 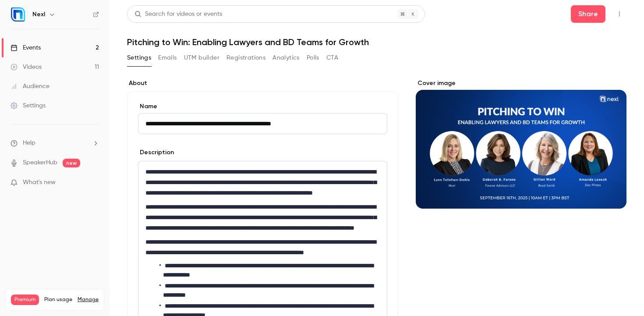 I want to click on div: Search for videos or events, so click(x=178, y=14).